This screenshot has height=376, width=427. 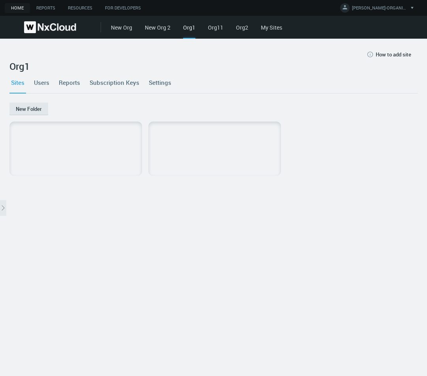 What do you see at coordinates (242, 27) in the screenshot?
I see `a: Org2` at bounding box center [242, 27].